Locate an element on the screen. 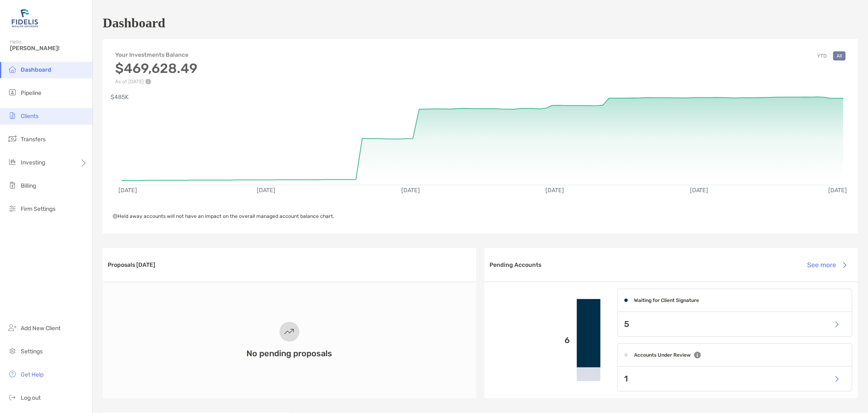 Image resolution: width=868 pixels, height=413 pixels. button: All is located at coordinates (839, 56).